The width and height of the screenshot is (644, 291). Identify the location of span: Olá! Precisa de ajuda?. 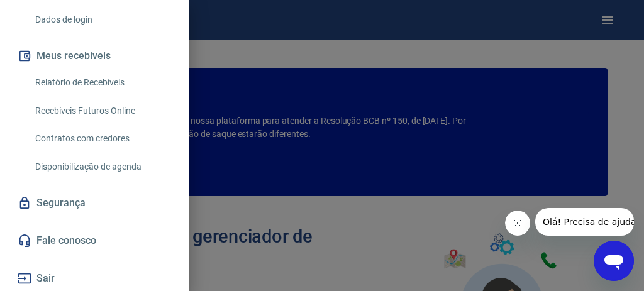
(56, 14).